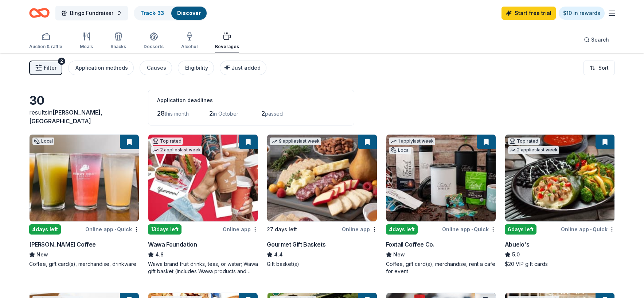  I want to click on button: Meals, so click(87, 41).